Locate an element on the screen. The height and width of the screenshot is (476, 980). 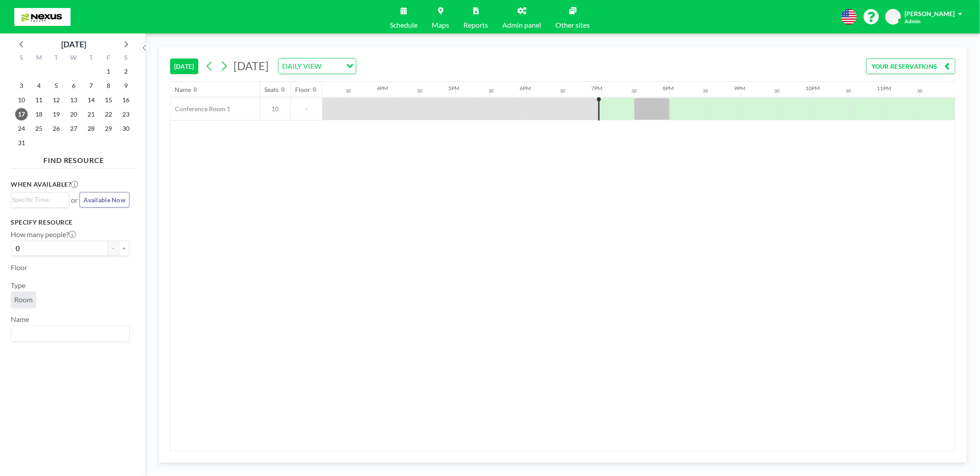
img: organization-logo is located at coordinates (43, 17).